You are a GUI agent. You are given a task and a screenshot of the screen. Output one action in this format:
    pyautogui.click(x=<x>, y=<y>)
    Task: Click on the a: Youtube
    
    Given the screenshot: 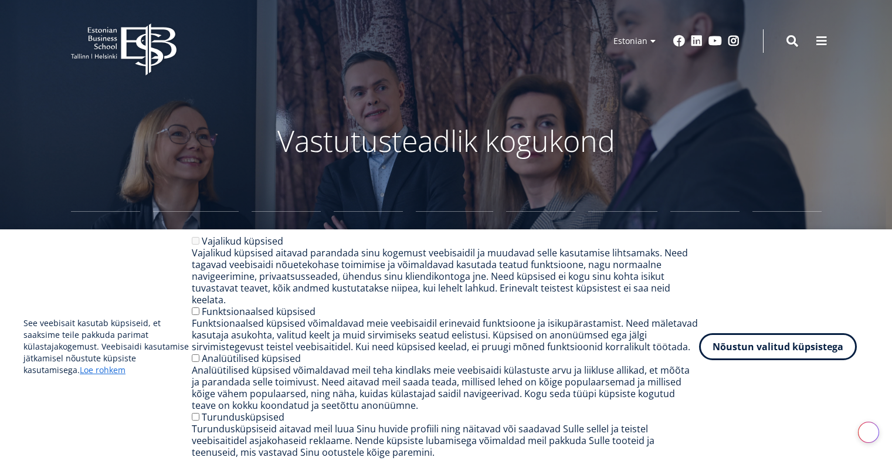 What is the action you would take?
    pyautogui.click(x=715, y=41)
    